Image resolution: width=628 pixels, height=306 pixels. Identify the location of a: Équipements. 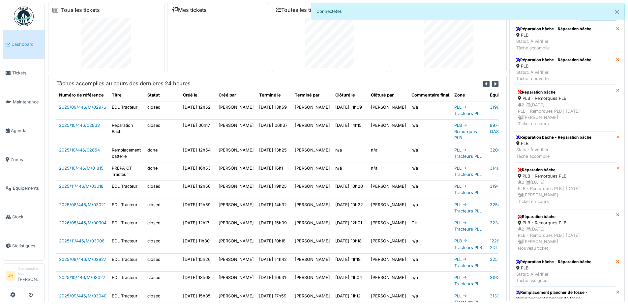
(24, 188).